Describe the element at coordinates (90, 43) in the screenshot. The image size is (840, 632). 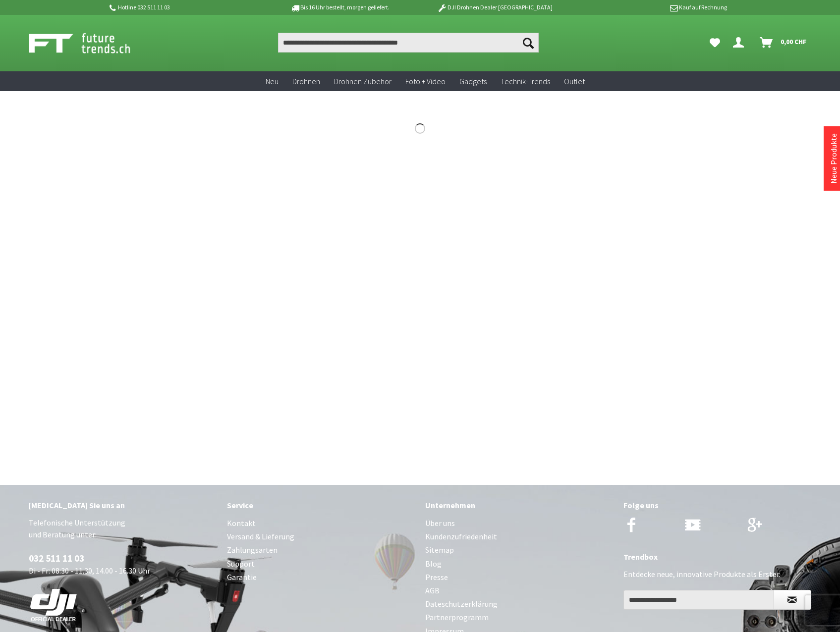
I see `a: Shop Futuretrends - zur Startseite wechseln` at that location.